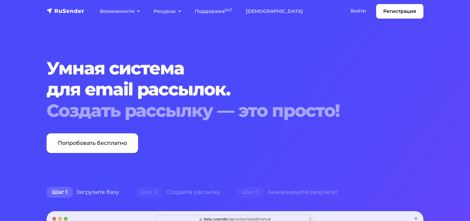  What do you see at coordinates (250, 192) in the screenshot?
I see `span: Шаг 3` at bounding box center [250, 192].